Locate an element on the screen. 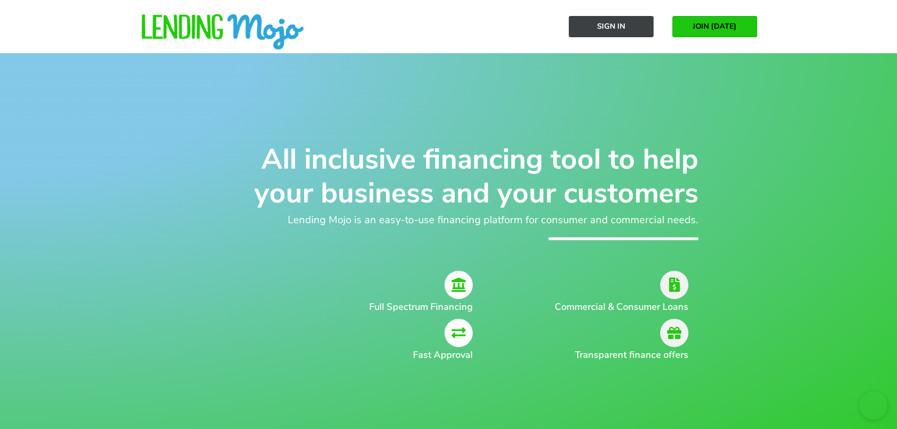  span: Sign In is located at coordinates (611, 26).